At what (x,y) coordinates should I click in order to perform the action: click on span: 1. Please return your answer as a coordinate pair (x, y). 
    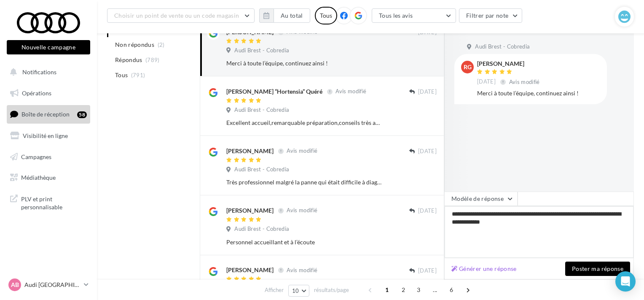
    Looking at the image, I should click on (387, 290).